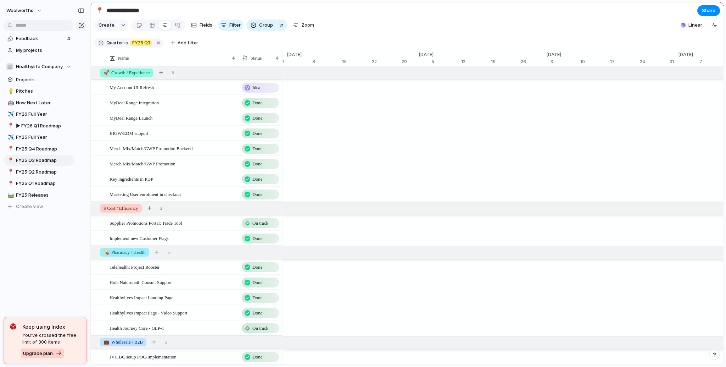 The width and height of the screenshot is (726, 367). Describe the element at coordinates (39, 160) in the screenshot. I see `a: 📍FY25 Q3 Roadmap` at that location.